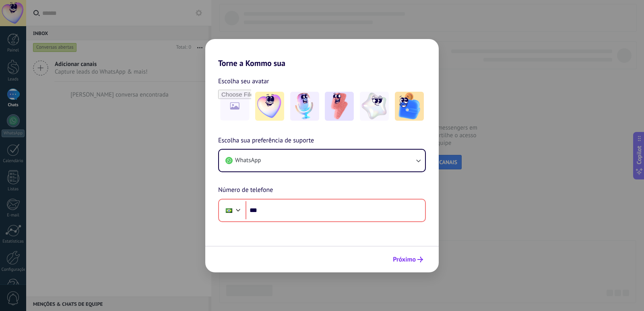  Describe the element at coordinates (229, 210) in the screenshot. I see `div: Brazil: + 55` at that location.